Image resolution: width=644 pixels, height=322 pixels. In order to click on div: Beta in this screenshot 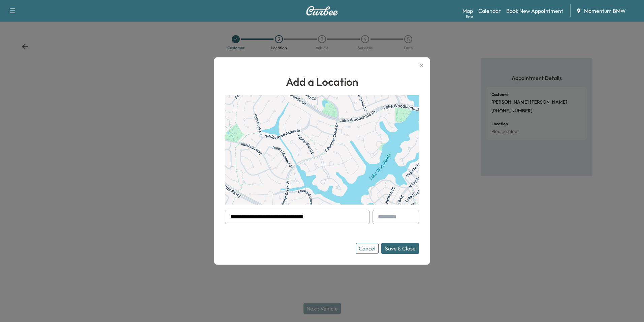, I will do `click(469, 16)`.